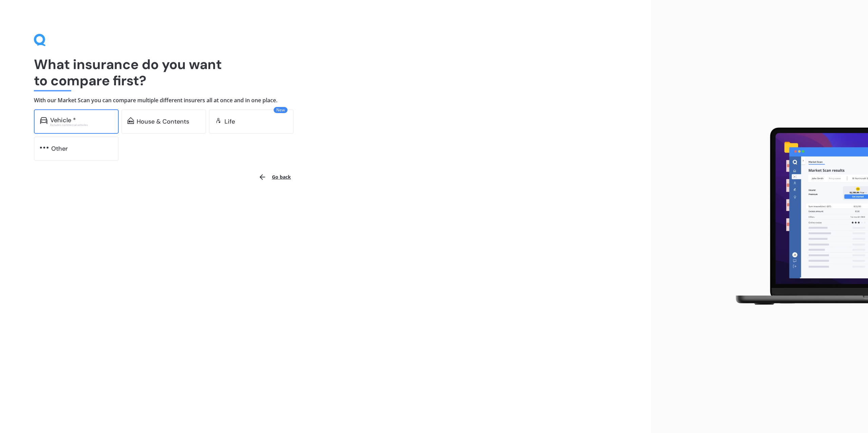  What do you see at coordinates (162, 121) in the screenshot?
I see `div: House & Contents` at bounding box center [162, 121].